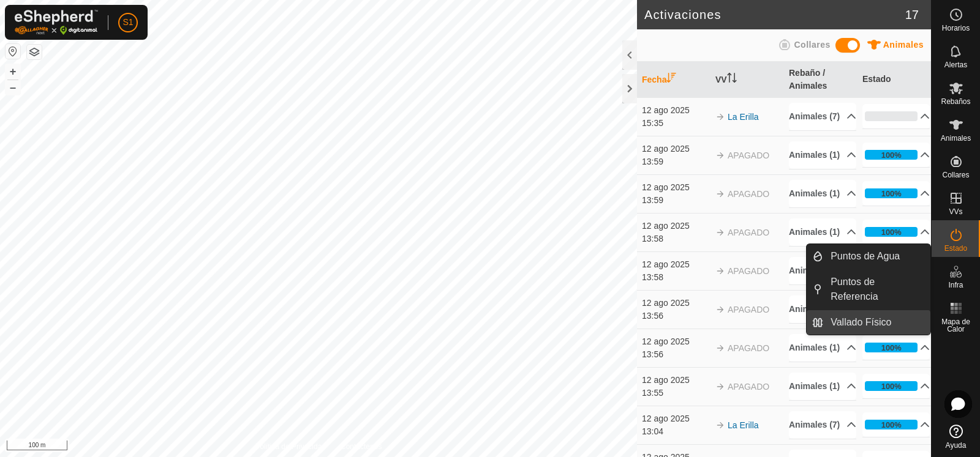 Image resolution: width=980 pixels, height=457 pixels. I want to click on span: Infra, so click(955, 285).